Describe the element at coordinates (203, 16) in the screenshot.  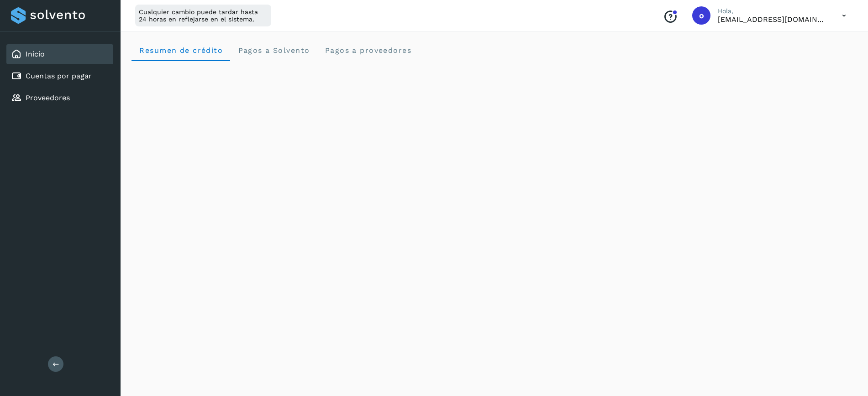
I see `div: Cualquier cambio puede tardar hasta 24 horas en reflejarse en el sistema.` at that location.